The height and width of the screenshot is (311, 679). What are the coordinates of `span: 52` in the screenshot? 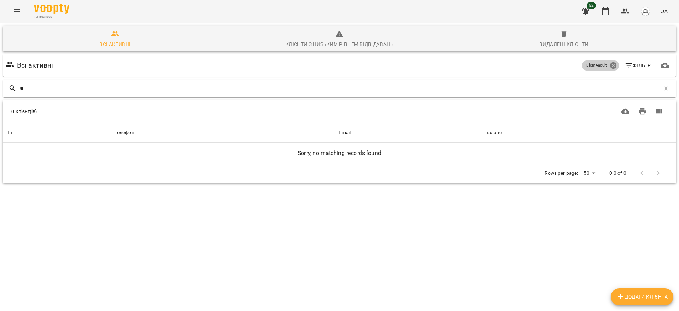 It's located at (591, 6).